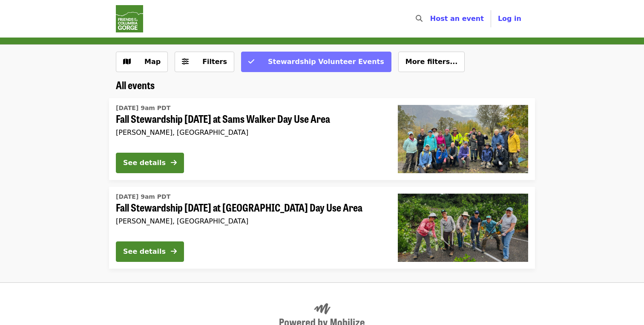  I want to click on span: More filters..., so click(431, 61).